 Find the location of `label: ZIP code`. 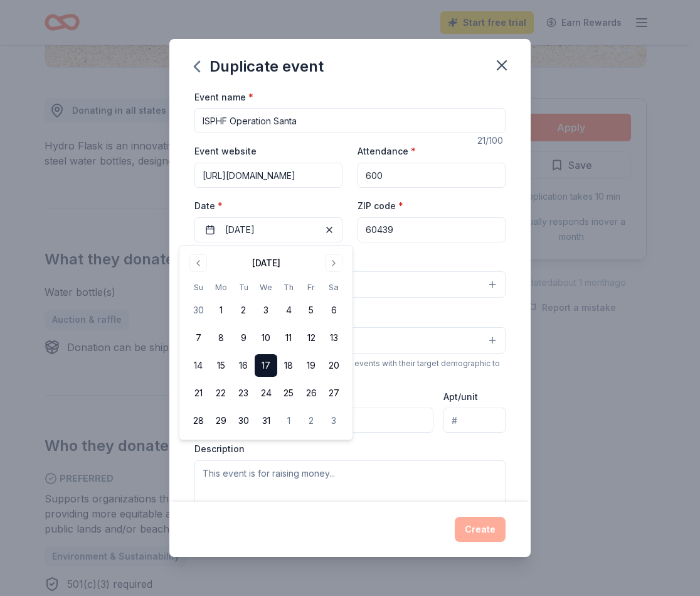

label: ZIP code is located at coordinates (380, 206).